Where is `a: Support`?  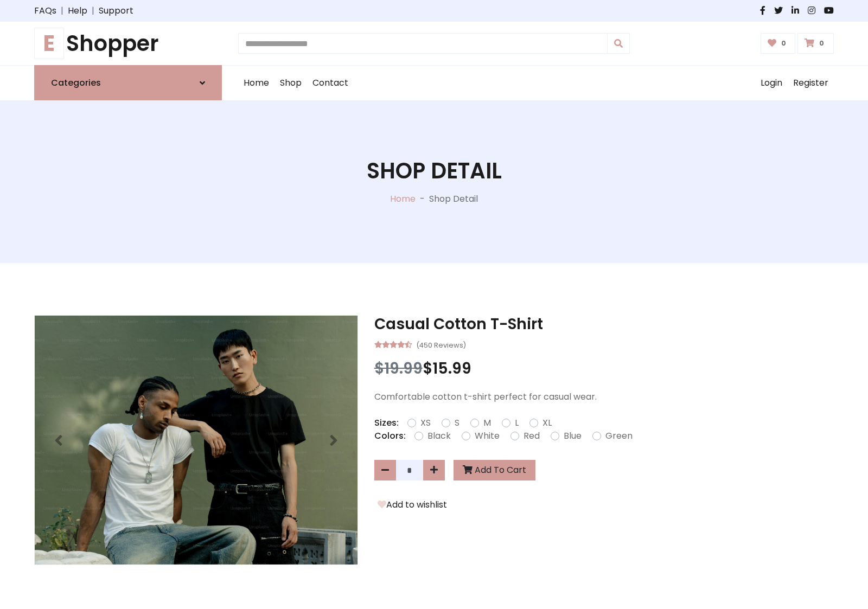
a: Support is located at coordinates (116, 11).